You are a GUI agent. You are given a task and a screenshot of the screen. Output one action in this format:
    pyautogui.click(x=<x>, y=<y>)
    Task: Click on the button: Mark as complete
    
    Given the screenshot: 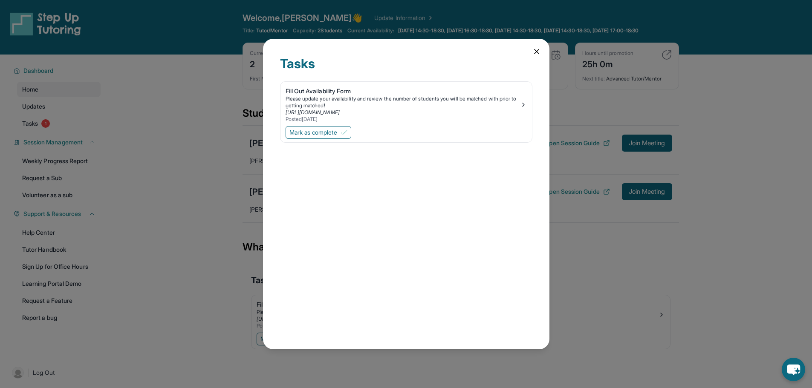 What is the action you would take?
    pyautogui.click(x=318, y=133)
    